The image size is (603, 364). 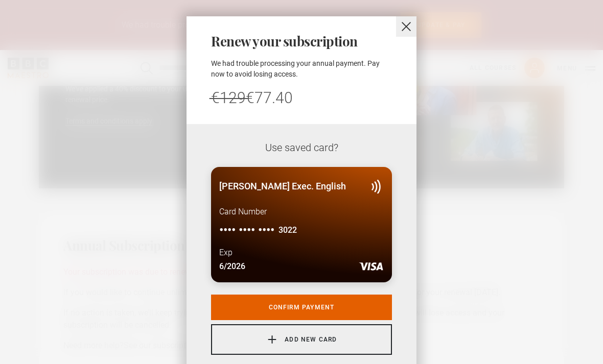 What do you see at coordinates (301, 212) in the screenshot?
I see `p: Card Number` at bounding box center [301, 212].